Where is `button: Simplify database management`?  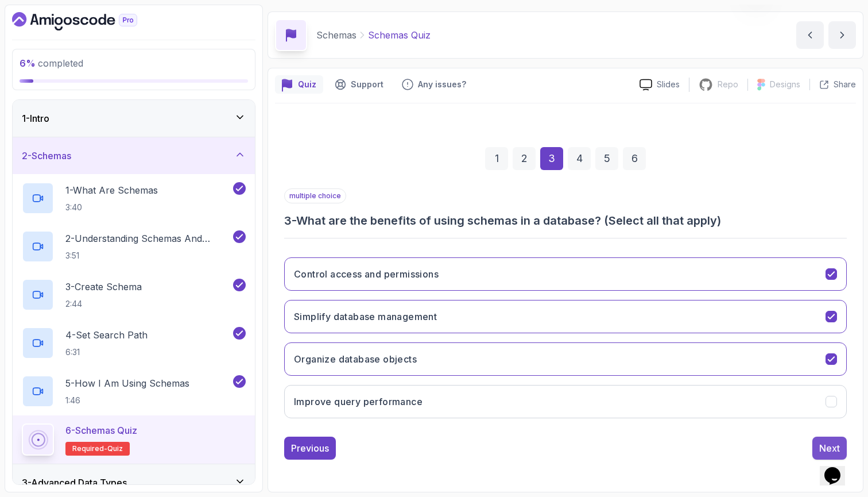 button: Simplify database management is located at coordinates (566, 316).